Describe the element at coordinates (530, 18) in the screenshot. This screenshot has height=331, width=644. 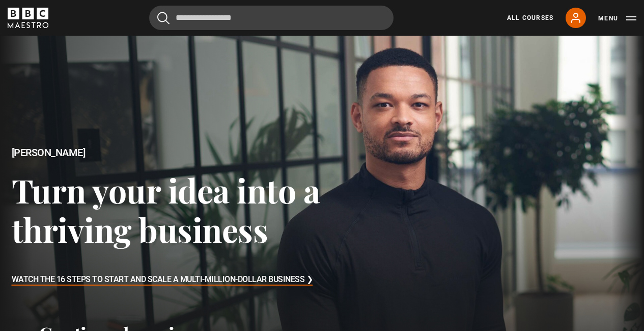
I see `a: All Courses` at that location.